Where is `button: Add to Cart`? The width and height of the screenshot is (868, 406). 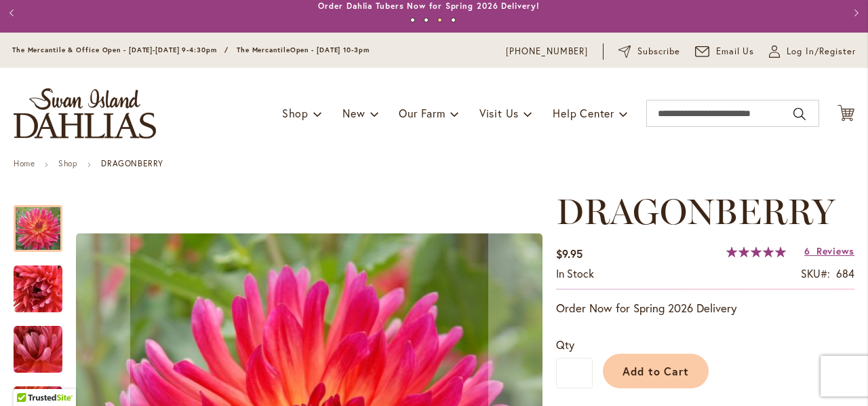 button: Add to Cart is located at coordinates (656, 370).